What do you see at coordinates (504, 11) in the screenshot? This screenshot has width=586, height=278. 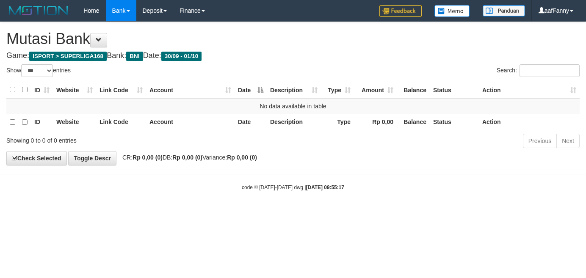 I see `img: panduan.png` at bounding box center [504, 11].